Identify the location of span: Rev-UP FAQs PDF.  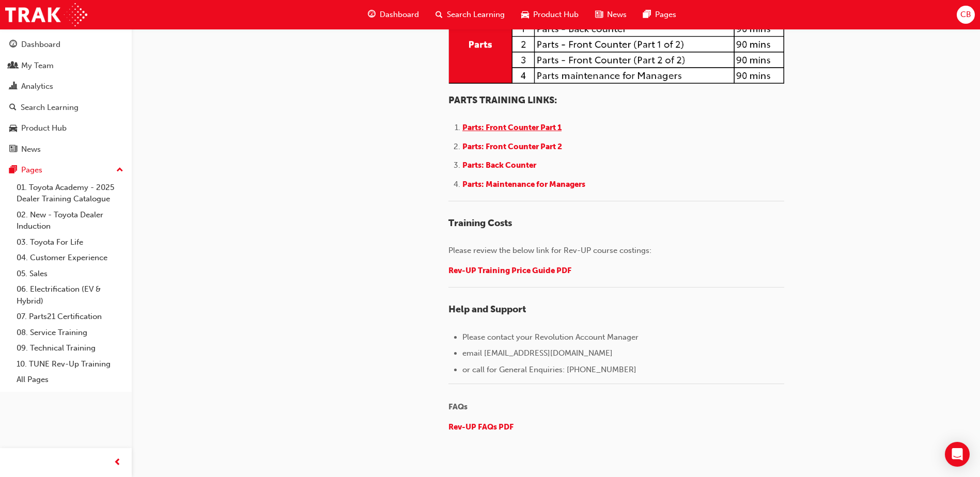
(481, 427).